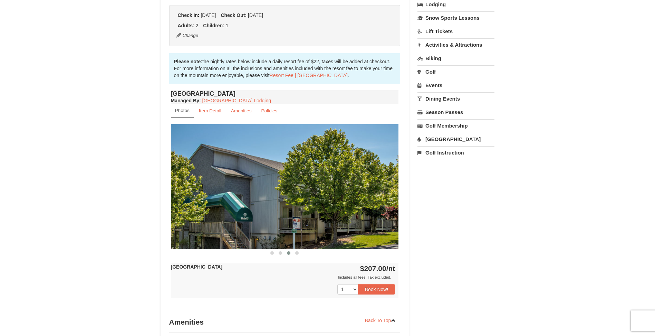 The width and height of the screenshot is (655, 336). Describe the element at coordinates (241, 111) in the screenshot. I see `a: Amenities` at that location.